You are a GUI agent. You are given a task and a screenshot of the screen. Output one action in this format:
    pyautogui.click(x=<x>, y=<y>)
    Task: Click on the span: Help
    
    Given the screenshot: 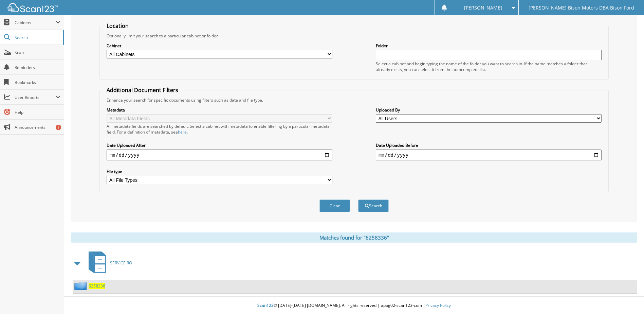 What is the action you would take?
    pyautogui.click(x=37, y=112)
    